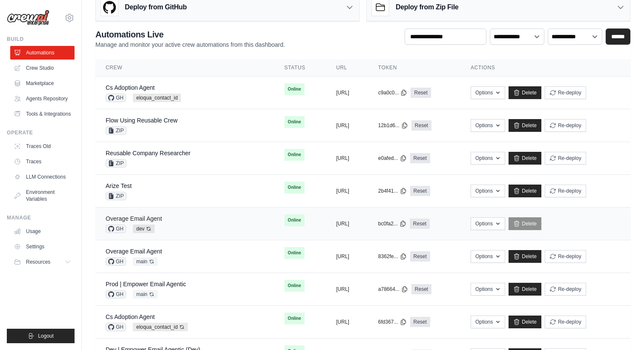  Describe the element at coordinates (414, 68) in the screenshot. I see `th: Token` at that location.